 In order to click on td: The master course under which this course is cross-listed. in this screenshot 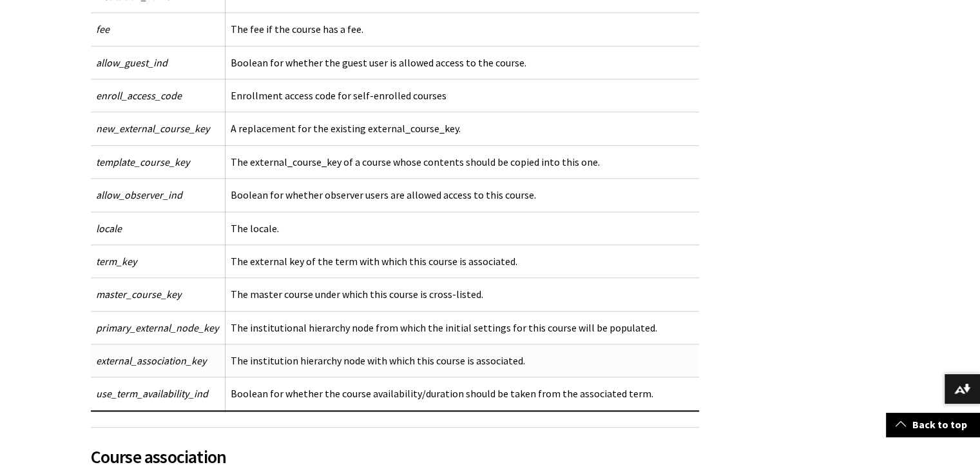, I will do `click(461, 294)`.